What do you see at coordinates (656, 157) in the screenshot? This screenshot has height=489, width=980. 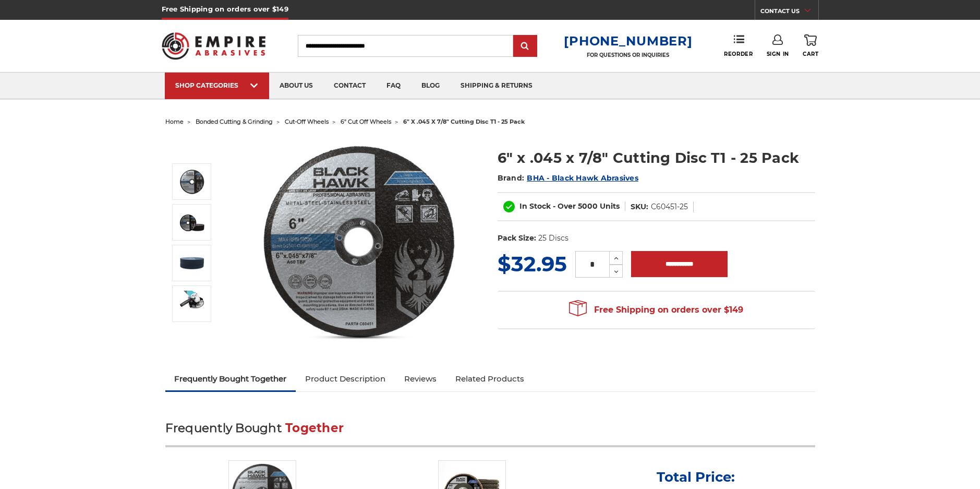 I see `h1: 6" x .045 x 7/8" Cutting Disc T1 - 25 Pack` at bounding box center [656, 157].